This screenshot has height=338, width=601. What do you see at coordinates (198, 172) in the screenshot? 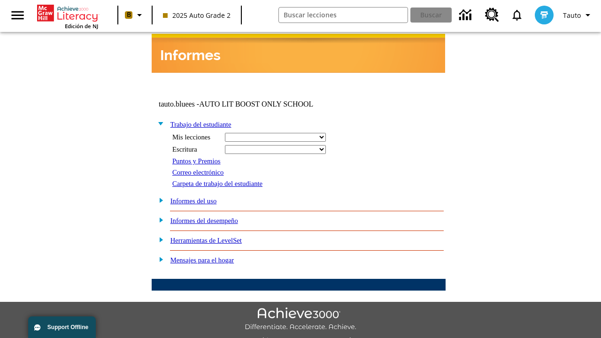
I see `a: Correo electrónico` at bounding box center [198, 172].